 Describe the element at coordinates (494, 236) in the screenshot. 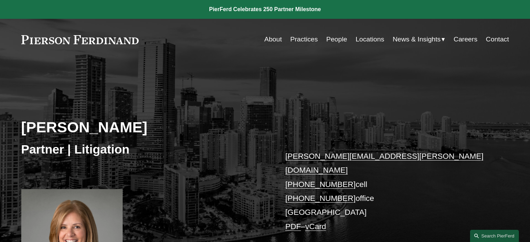

I see `a: Search this site` at that location.